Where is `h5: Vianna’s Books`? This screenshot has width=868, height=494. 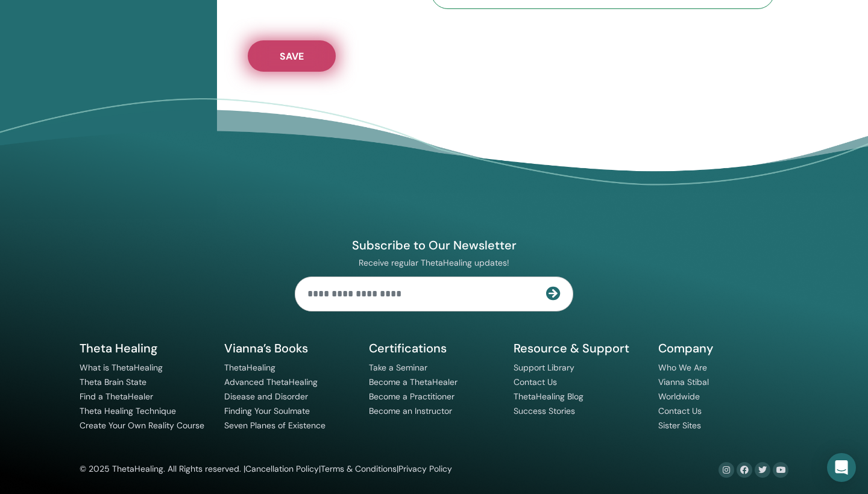
h5: Vianna’s Books is located at coordinates (289, 348).